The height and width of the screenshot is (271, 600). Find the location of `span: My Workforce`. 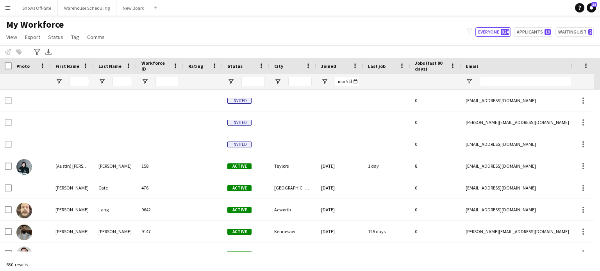

span: My Workforce is located at coordinates (35, 25).